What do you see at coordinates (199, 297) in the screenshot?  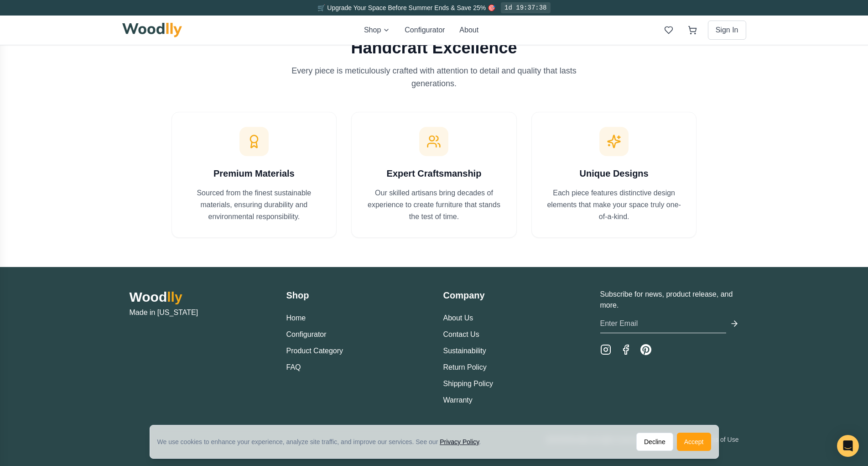 I see `h2: Wood` at bounding box center [199, 297].